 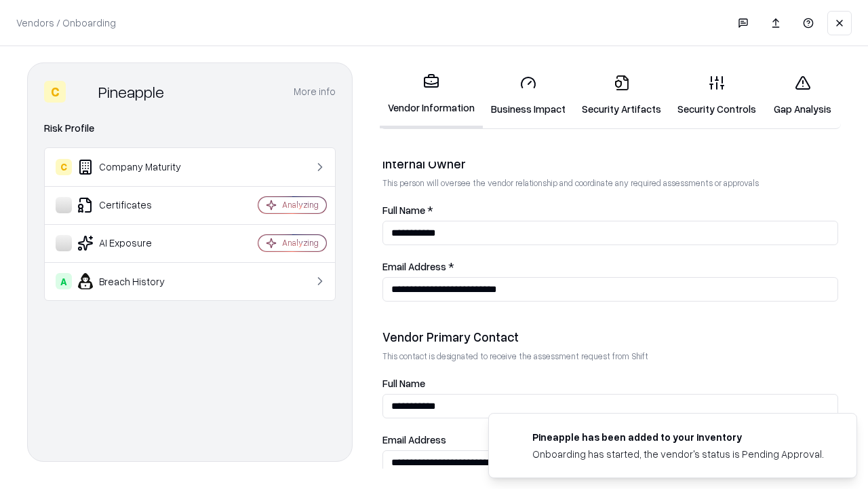 I want to click on div: Pineapple has been added to your inventory, so click(x=679, y=437).